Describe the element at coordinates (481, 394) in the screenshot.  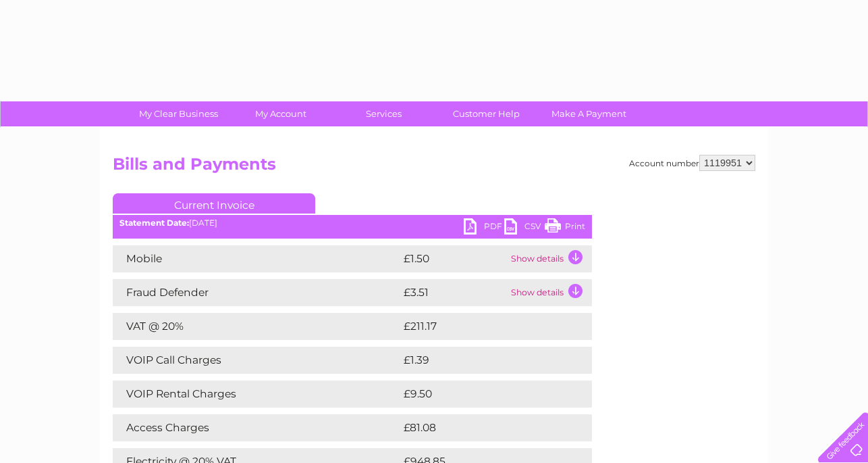
I see `td: £9.50` at that location.